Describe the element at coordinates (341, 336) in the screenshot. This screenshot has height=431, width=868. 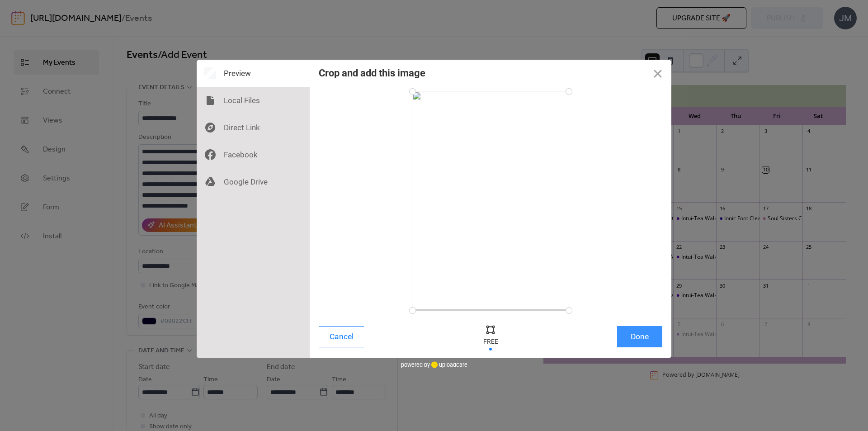
I see `button: Cancel` at that location.